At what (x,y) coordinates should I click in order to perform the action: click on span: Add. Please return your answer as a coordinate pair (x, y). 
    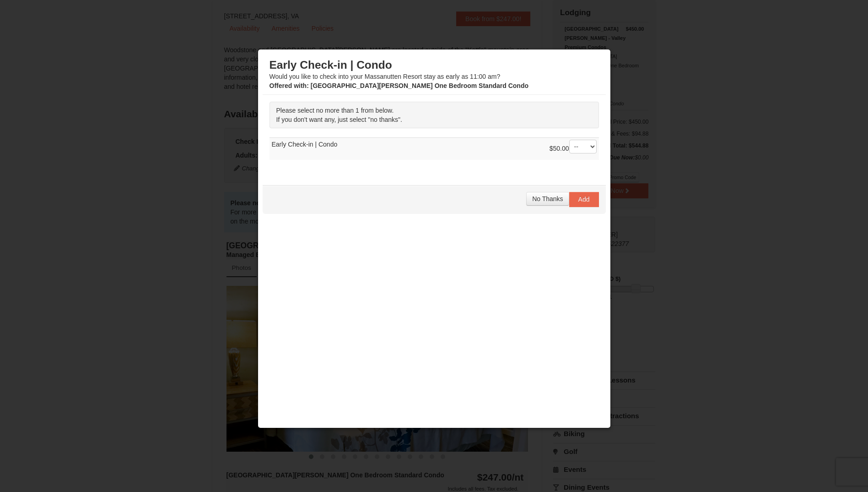
    Looking at the image, I should click on (583, 199).